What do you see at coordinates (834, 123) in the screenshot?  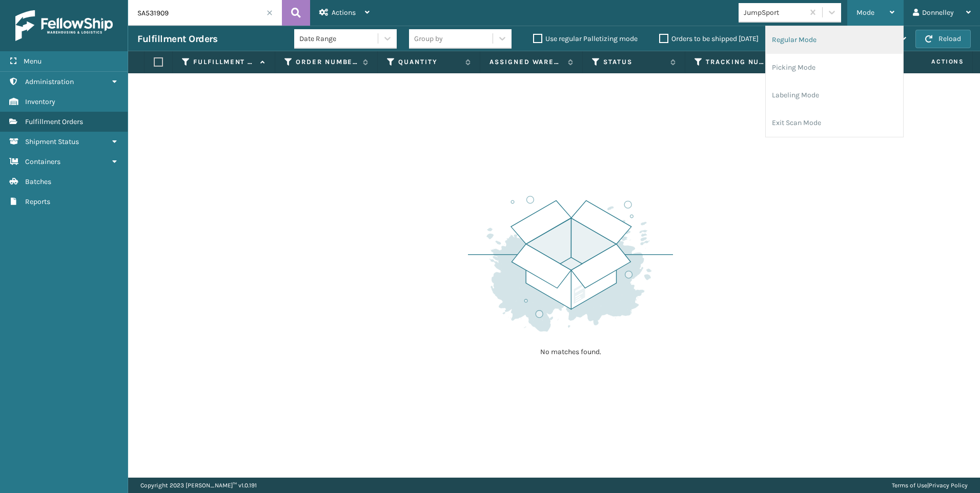 I see `li: Exit Scan Mode` at bounding box center [834, 123].